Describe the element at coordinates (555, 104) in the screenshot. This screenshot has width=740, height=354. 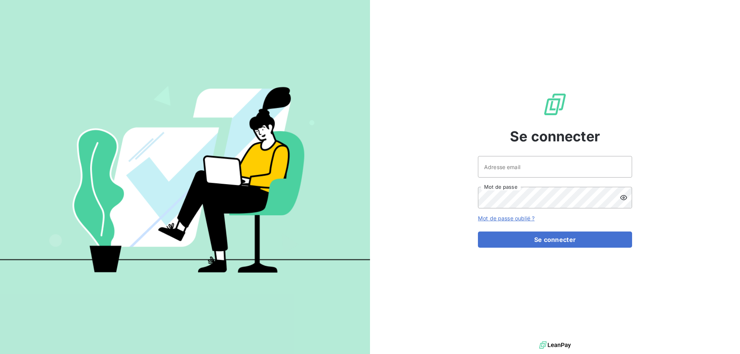
I see `img: Logo LeanPay` at that location.